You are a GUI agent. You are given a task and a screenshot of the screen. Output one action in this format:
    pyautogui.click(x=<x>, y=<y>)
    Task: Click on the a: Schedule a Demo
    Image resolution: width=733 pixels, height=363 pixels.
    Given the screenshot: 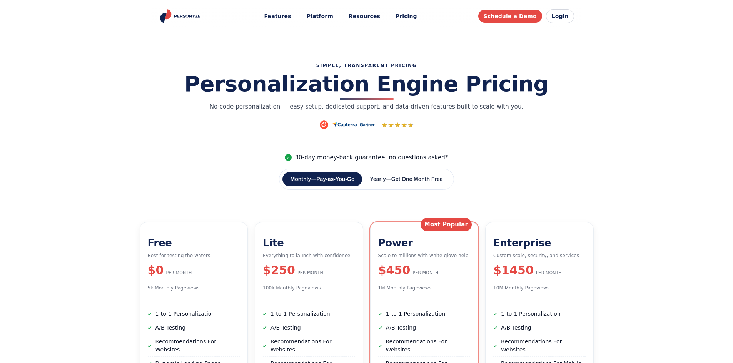 What is the action you would take?
    pyautogui.click(x=511, y=16)
    